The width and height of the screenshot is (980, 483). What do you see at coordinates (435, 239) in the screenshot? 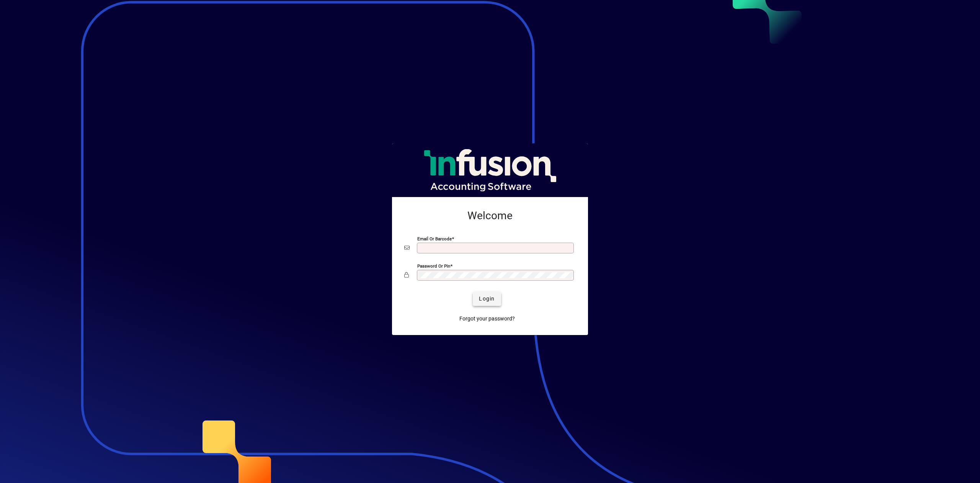
I see `mat-label: Email or Barcode` at bounding box center [435, 239].